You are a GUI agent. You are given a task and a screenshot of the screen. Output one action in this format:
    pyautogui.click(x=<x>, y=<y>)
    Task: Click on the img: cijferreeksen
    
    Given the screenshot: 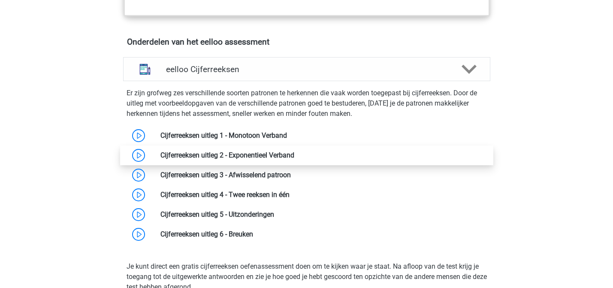 What is the action you would take?
    pyautogui.click(x=145, y=69)
    